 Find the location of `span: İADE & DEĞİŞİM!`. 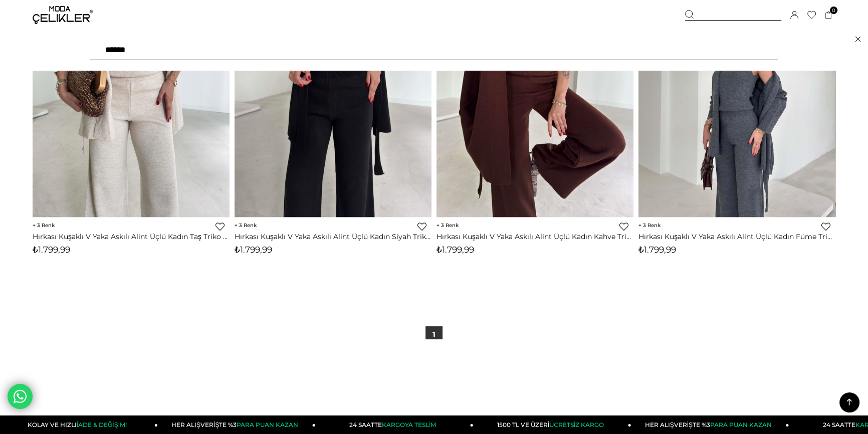

span: İADE & DEĞİŞİM! is located at coordinates (102, 424).